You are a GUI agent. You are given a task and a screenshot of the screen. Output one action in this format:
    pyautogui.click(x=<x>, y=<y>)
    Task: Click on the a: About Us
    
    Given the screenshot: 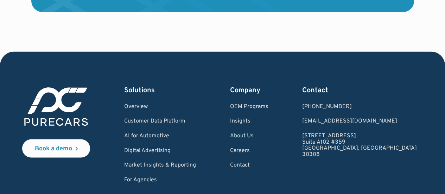 What is the action you would take?
    pyautogui.click(x=249, y=136)
    